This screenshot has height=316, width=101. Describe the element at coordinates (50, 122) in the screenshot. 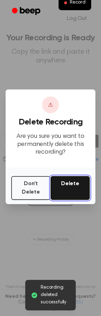

I see `h3: Delete Recording` at that location.